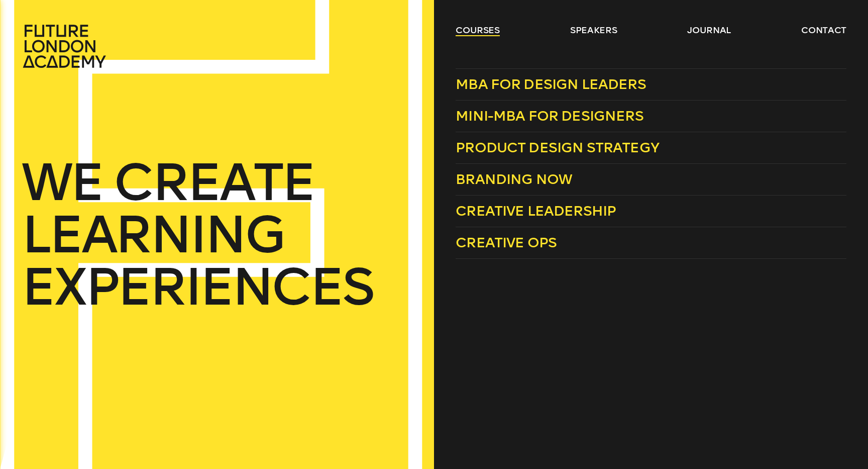 The image size is (868, 469). I want to click on span: Branding Now, so click(514, 179).